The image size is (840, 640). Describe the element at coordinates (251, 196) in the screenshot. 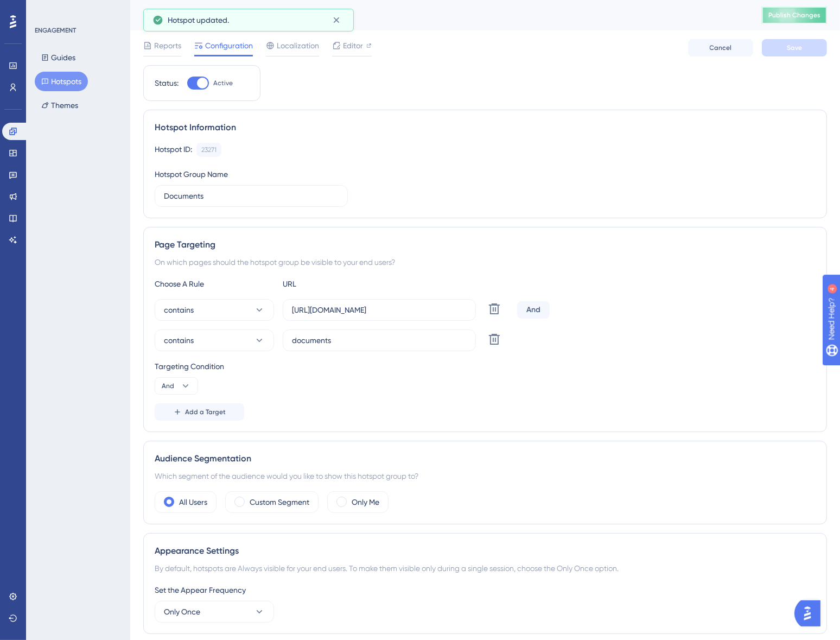

I see `input: Type your Hotspot Group Name here` at that location.